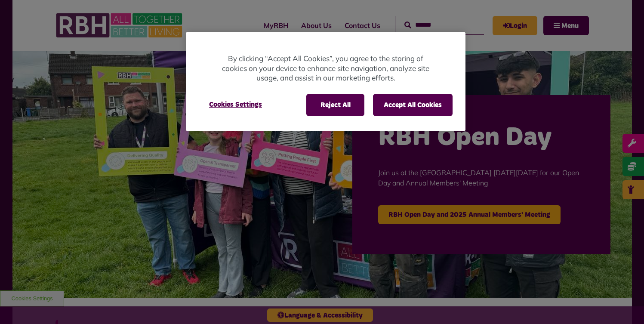 This screenshot has width=644, height=324. Describe the element at coordinates (335, 105) in the screenshot. I see `button: Reject All` at that location.